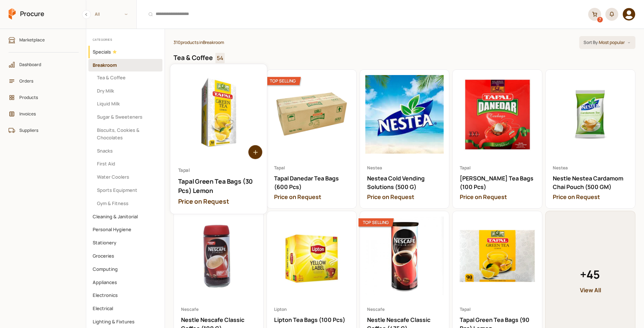 The height and width of the screenshot is (328, 644). I want to click on a: Suppliers, so click(44, 130).